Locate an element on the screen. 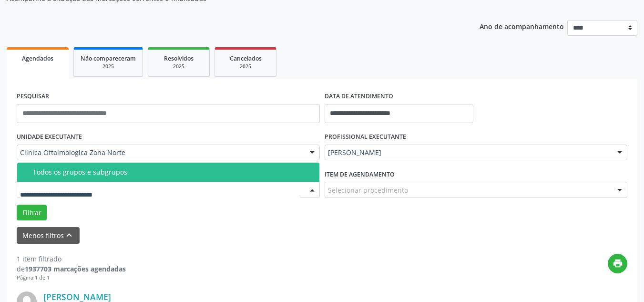 The width and height of the screenshot is (644, 302). span: Agendados is located at coordinates (38, 58).